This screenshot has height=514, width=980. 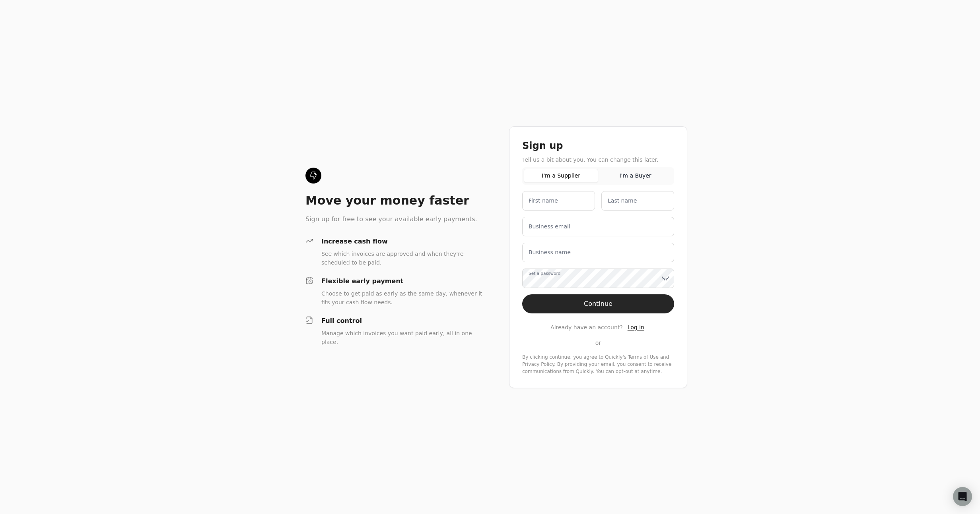 I want to click on span: or, so click(x=598, y=343).